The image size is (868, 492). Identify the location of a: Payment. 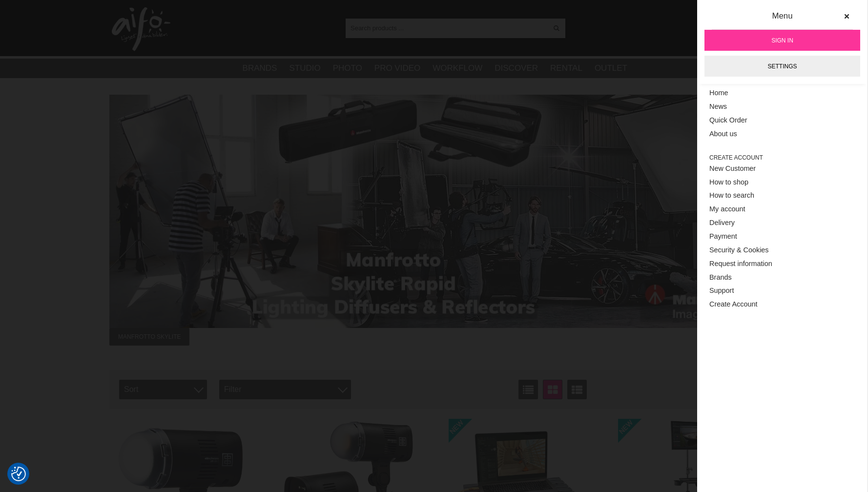
(782, 236).